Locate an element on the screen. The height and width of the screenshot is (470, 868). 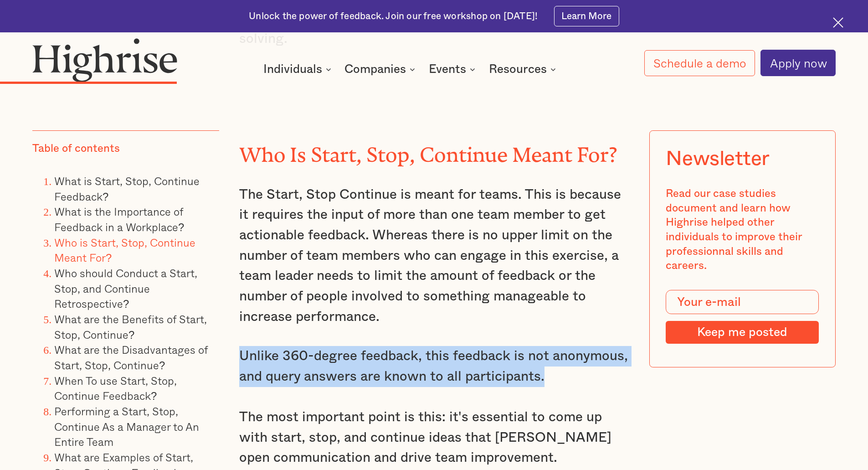
img: Highrise logo is located at coordinates (105, 60).